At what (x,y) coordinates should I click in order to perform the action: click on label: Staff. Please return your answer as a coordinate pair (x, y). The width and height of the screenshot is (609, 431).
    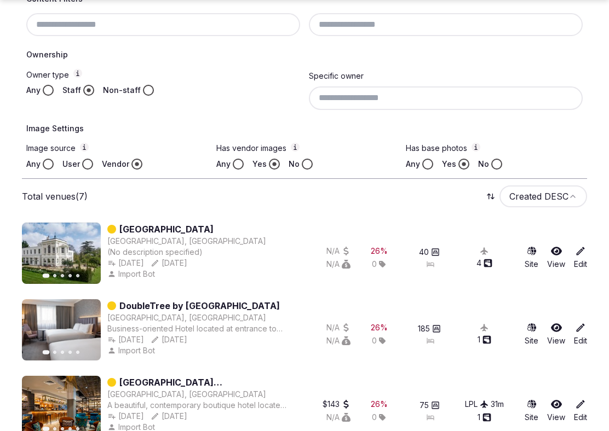
    Looking at the image, I should click on (72, 90).